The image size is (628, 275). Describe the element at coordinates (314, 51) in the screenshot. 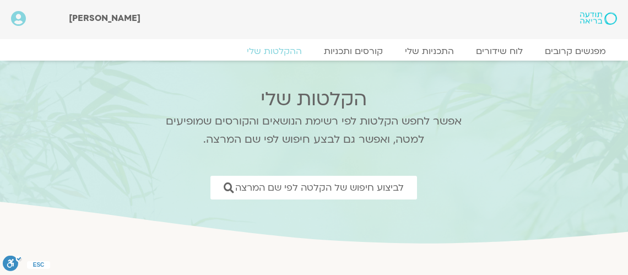

I see `nav: Menu` at that location.